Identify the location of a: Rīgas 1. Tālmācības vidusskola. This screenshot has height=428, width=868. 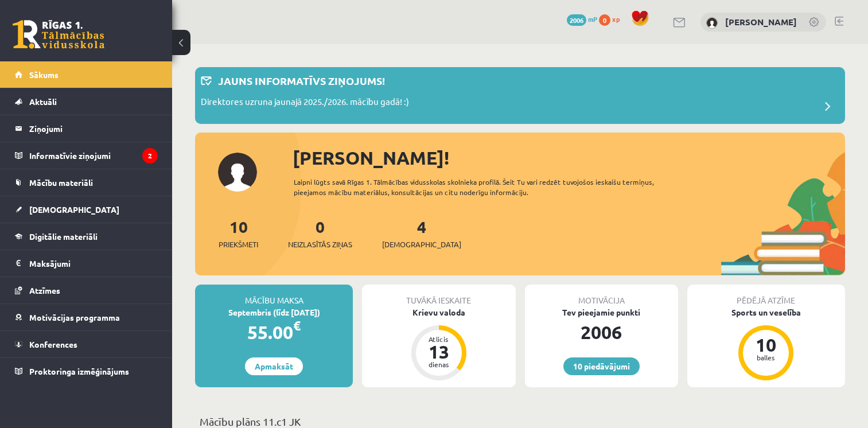
(59, 34).